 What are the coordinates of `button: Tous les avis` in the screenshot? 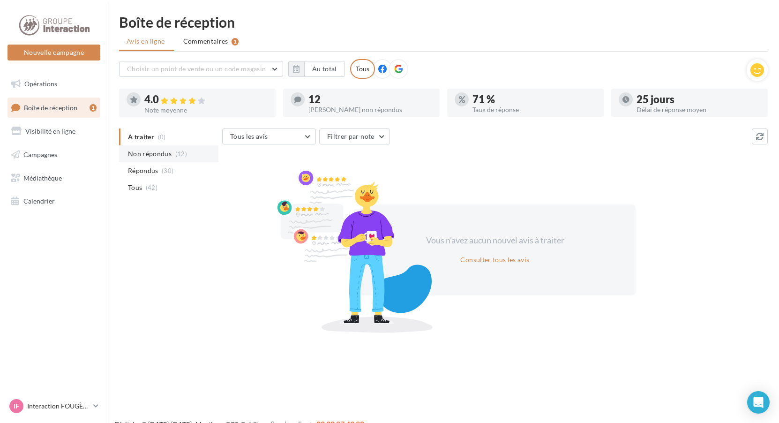 It's located at (269, 136).